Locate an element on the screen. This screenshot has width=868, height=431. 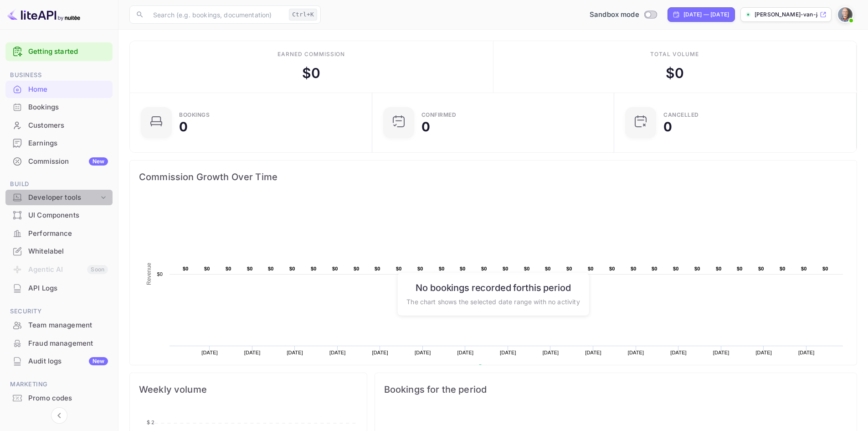
img: LiteAPI logo is located at coordinates (44, 15).